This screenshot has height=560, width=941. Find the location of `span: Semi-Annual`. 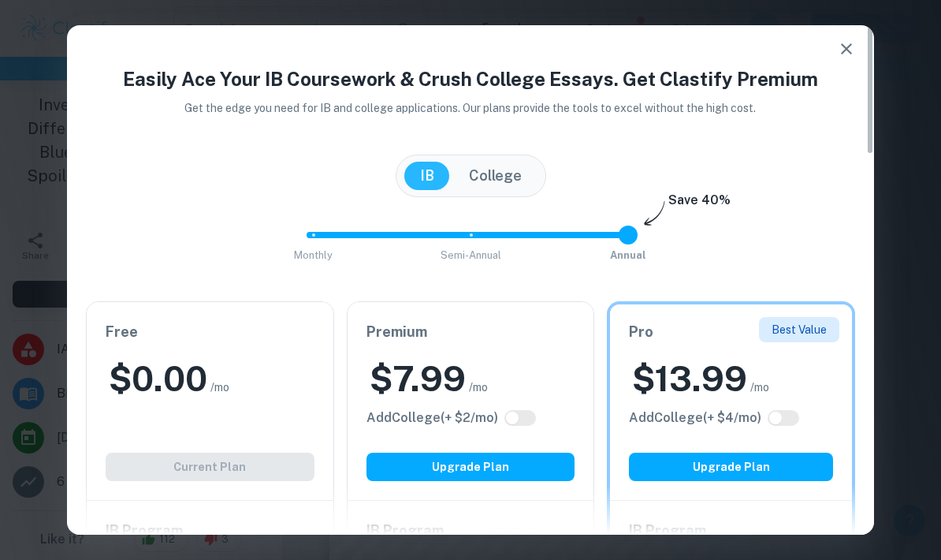

span: Semi-Annual is located at coordinates (470, 255).